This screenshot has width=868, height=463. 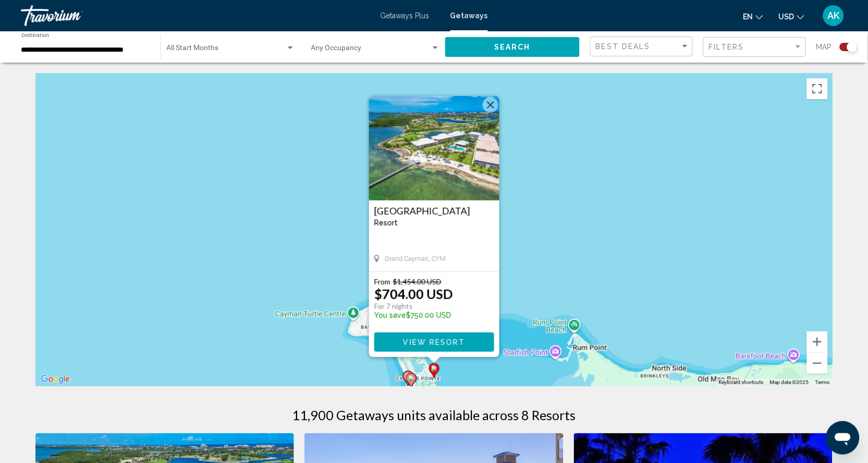 What do you see at coordinates (382, 281) in the screenshot?
I see `span: From` at bounding box center [382, 281].